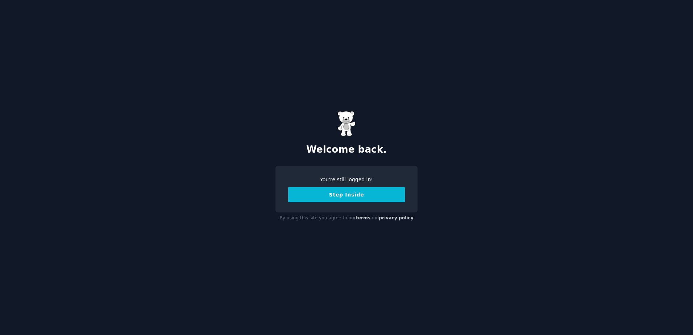 The height and width of the screenshot is (335, 693). I want to click on div: By using this site you agree to our and, so click(346, 218).